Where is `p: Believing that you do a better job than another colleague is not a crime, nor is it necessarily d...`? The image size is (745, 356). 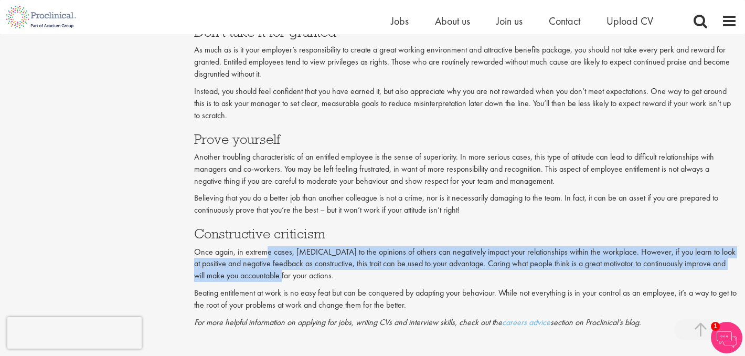
p: Believing that you do a better job than another colleague is not a crime, nor is it necessarily d... is located at coordinates (466, 204).